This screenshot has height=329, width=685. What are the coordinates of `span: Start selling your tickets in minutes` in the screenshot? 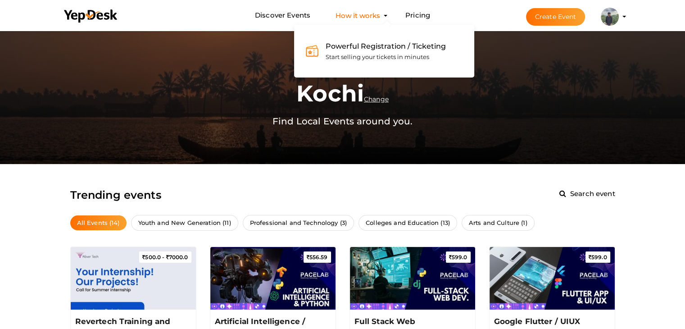 It's located at (378, 57).